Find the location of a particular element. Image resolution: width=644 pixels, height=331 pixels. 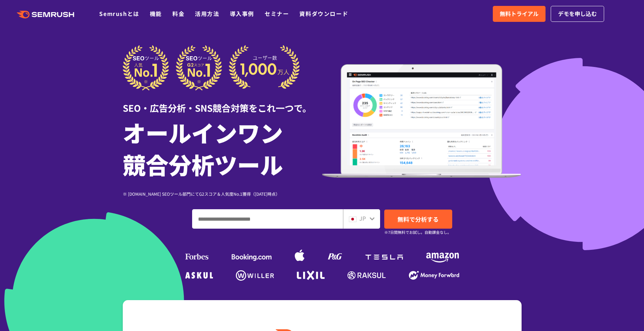

input: ドメイン、キーワードまたはURLを入力してください is located at coordinates (267, 219).